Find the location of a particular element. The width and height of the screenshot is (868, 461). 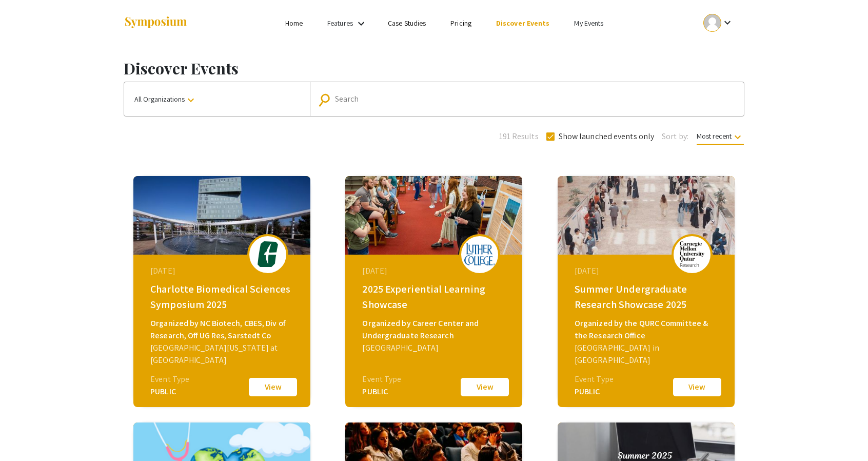

a: Case Studies is located at coordinates (407, 23).